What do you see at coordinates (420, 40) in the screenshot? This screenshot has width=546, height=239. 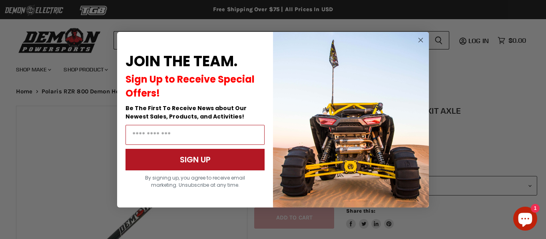 I see `button: Close dialog` at bounding box center [420, 40].